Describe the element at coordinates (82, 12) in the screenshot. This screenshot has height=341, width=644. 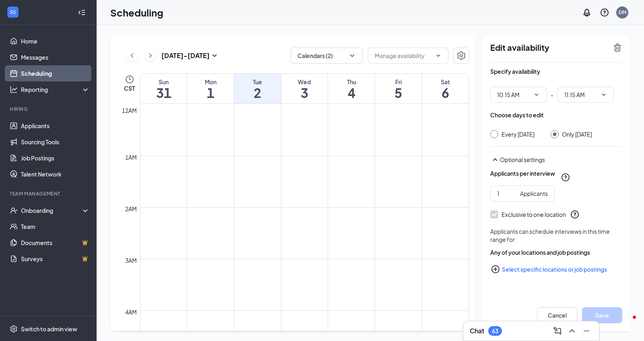
I see `svg: Collapse` at that location.